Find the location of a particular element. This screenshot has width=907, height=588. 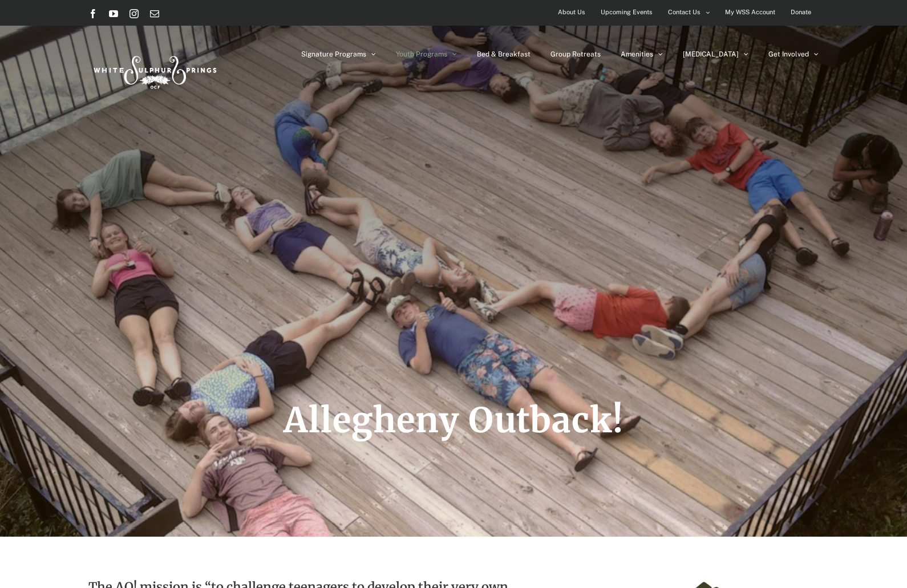

span: Allegheny Outback! is located at coordinates (454, 420).